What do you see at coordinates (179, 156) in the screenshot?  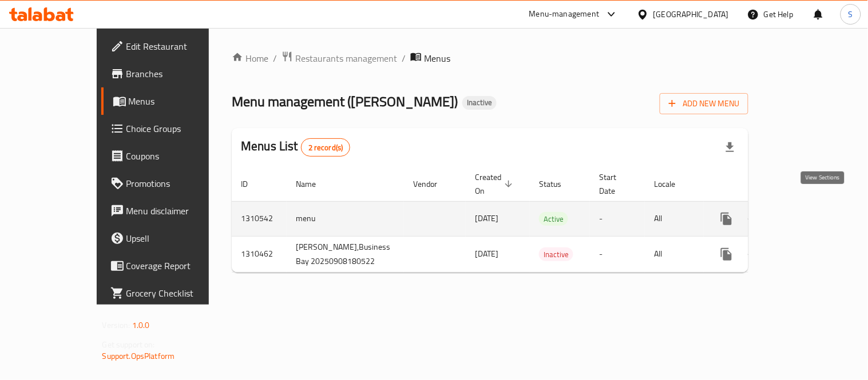 I see `span: Coupons` at bounding box center [179, 156].